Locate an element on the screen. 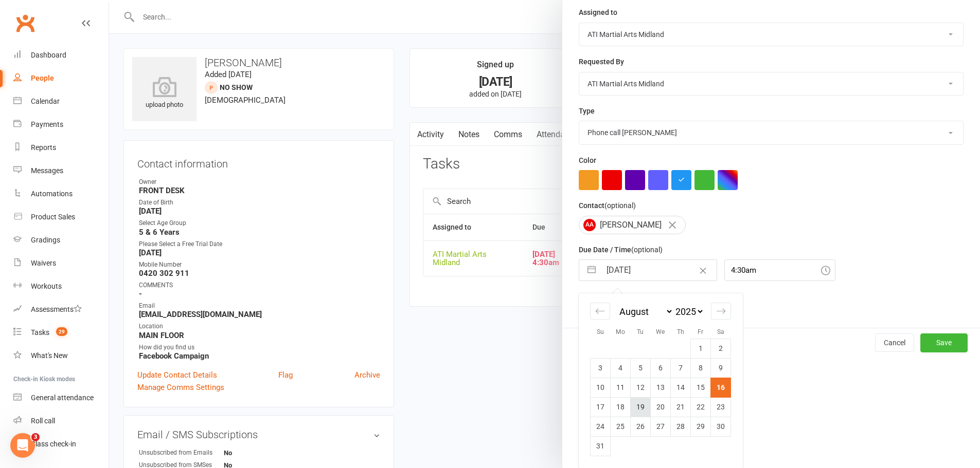 The image size is (980, 468). label: Due Date / Time is located at coordinates (620, 250).